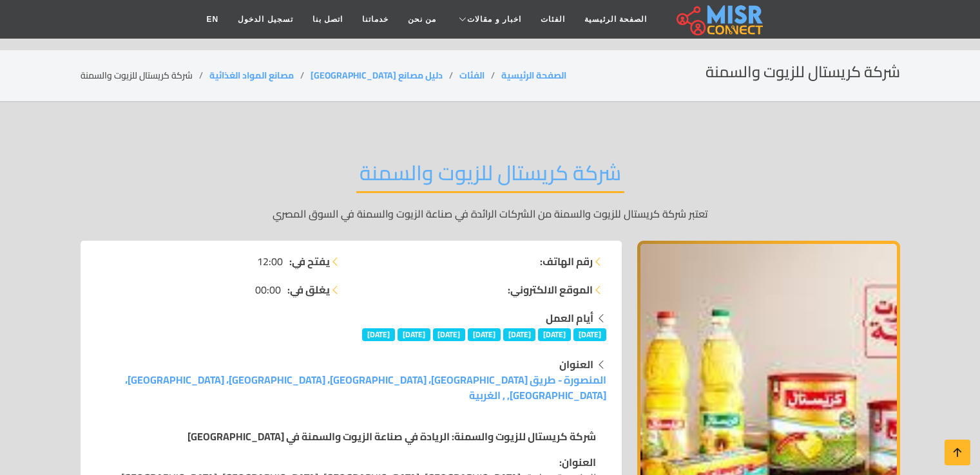 This screenshot has height=475, width=980. What do you see at coordinates (252, 75) in the screenshot?
I see `a: مصانع المواد الغذائية` at bounding box center [252, 75].